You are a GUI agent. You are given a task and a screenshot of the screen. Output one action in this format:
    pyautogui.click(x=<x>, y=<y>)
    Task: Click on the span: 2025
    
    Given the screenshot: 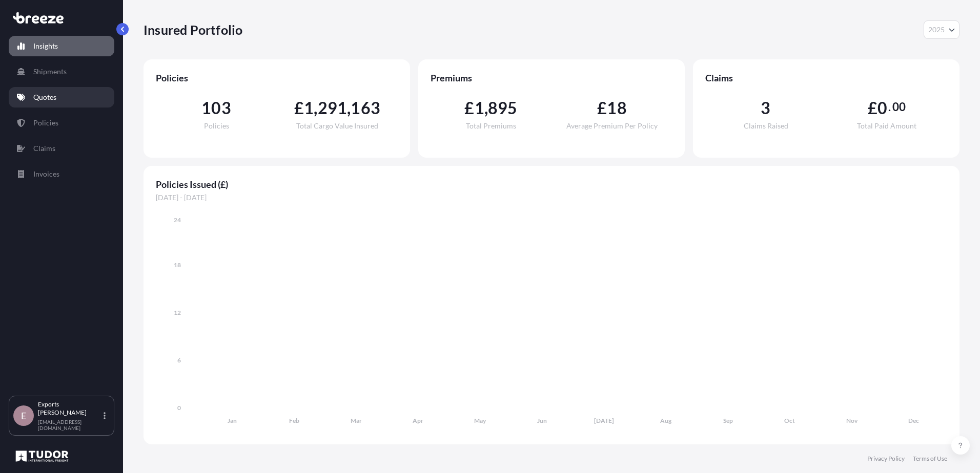 What is the action you would take?
    pyautogui.click(x=936, y=30)
    